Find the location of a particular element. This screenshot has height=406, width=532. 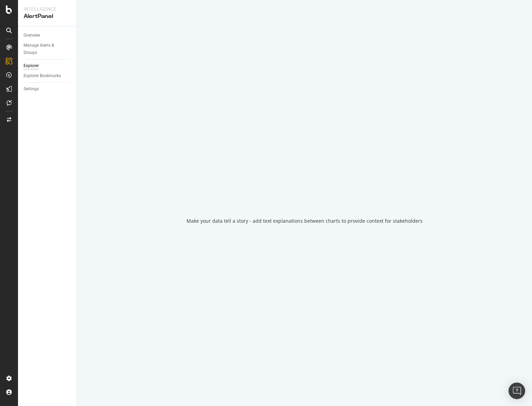

div: Open Intercom Messenger is located at coordinates (517, 391).